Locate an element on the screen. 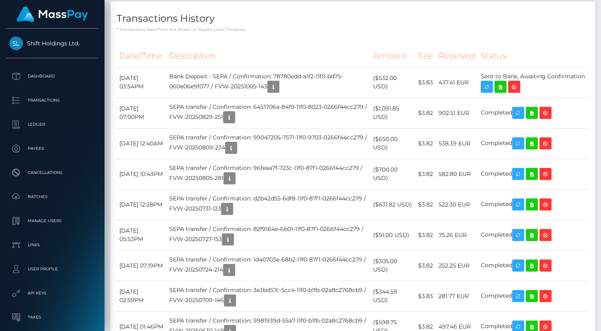  td: Bank Deposit - SEPA / Confirmation: 78780edd-a1f2-11f0-bd75-060e06e9f077 / FVW-20251005-143 is located at coordinates (268, 82).